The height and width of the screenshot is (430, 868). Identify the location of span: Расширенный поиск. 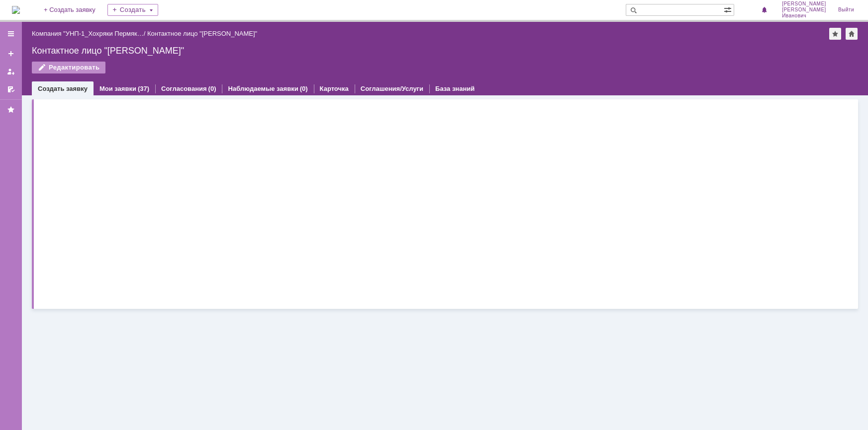
(728, 9).